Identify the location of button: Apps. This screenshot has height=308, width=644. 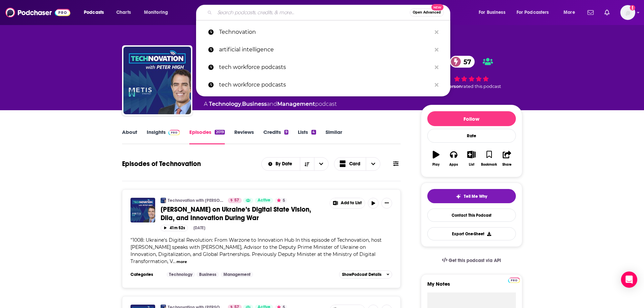
(454, 158).